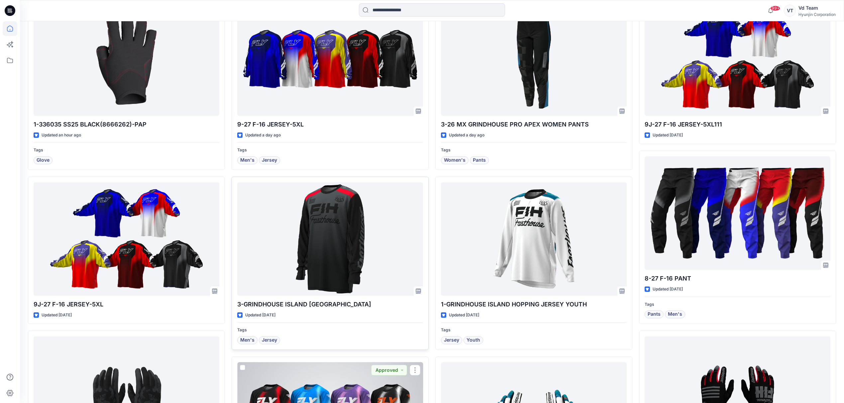 The image size is (844, 403). Describe the element at coordinates (330, 59) in the screenshot. I see `a: 9-27 F-16 JERSEY-5XL` at that location.